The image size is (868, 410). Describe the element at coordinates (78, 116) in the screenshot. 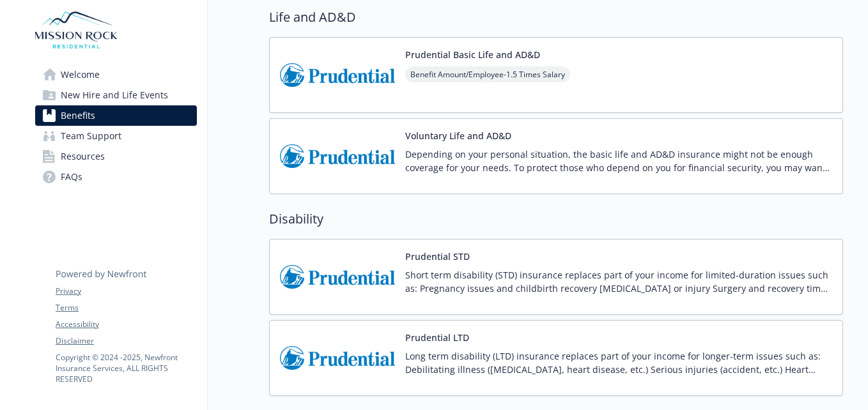

I see `span: Benefits` at that location.